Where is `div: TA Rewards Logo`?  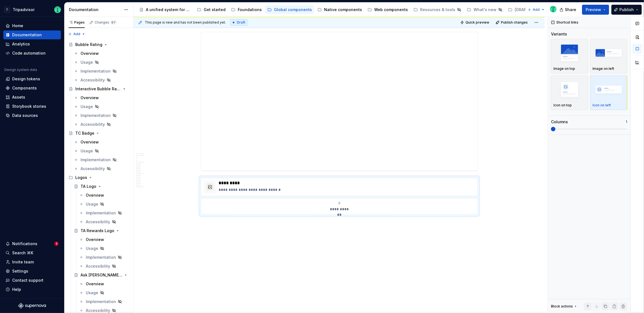 div: TA Rewards Logo is located at coordinates (98, 231).